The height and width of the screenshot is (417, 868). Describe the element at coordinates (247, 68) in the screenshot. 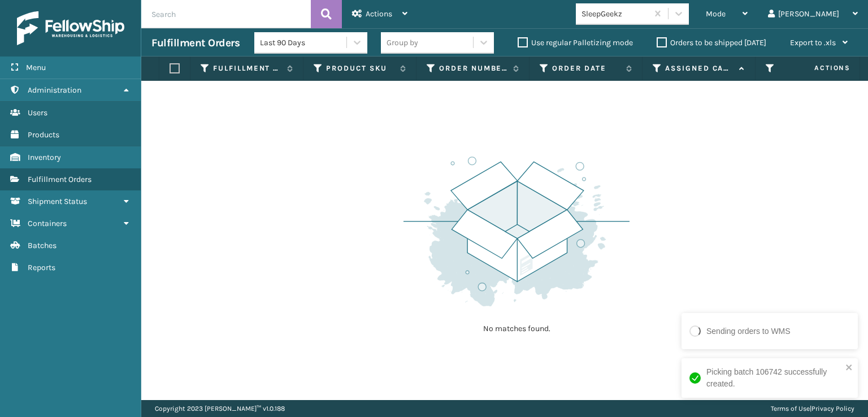

I see `label: Fulfillment Order Id` at that location.